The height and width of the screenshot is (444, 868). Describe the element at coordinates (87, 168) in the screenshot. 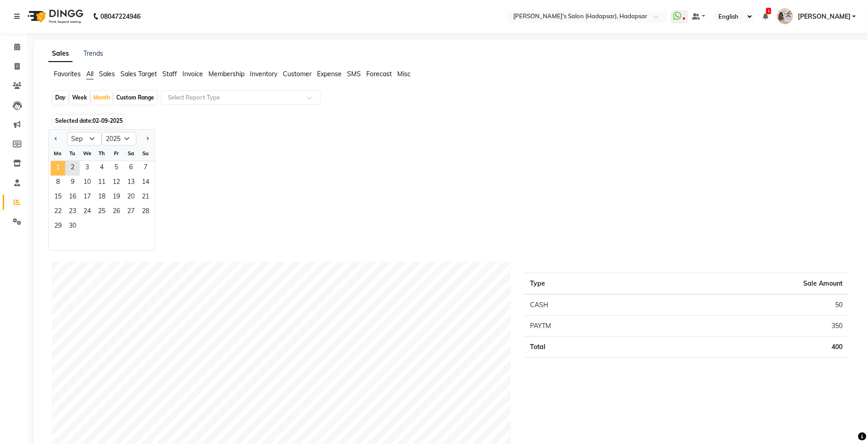

I see `div: Wednesday, September 3, 2025` at that location.